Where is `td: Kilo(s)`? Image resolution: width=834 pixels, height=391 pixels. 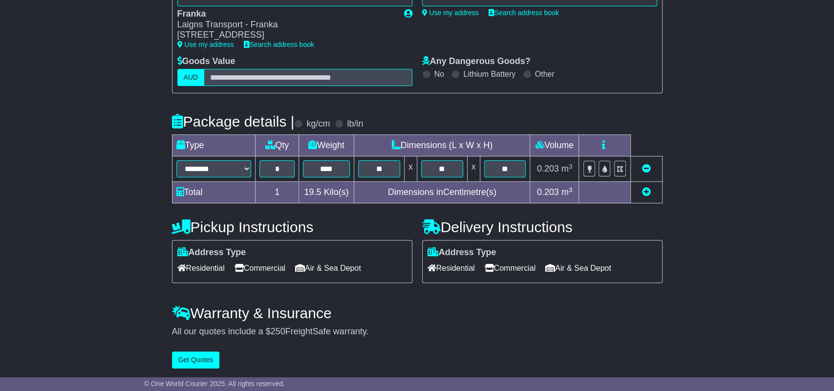
td: Kilo(s) is located at coordinates (326, 192).